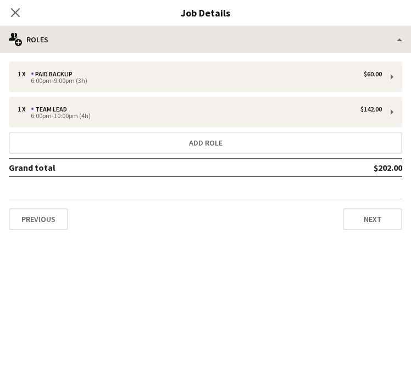  Describe the element at coordinates (205, 143) in the screenshot. I see `button: Add role` at that location.